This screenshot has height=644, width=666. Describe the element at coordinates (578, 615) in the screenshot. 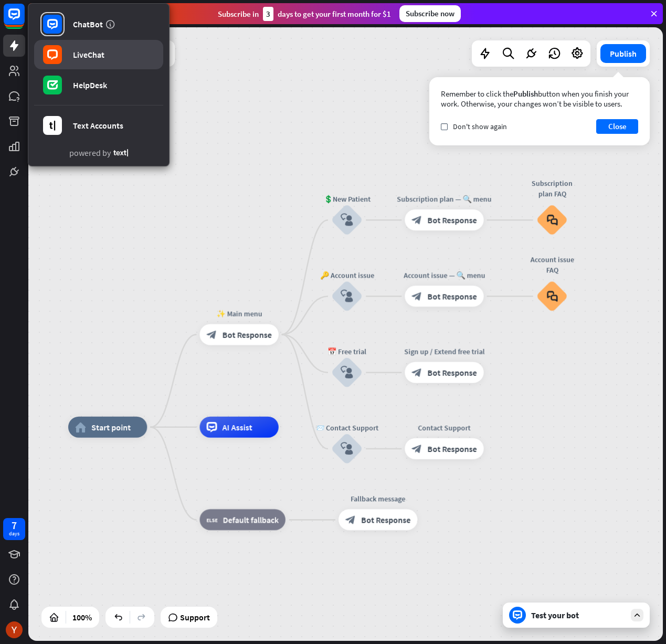

I see `div: Test your bot` at that location.